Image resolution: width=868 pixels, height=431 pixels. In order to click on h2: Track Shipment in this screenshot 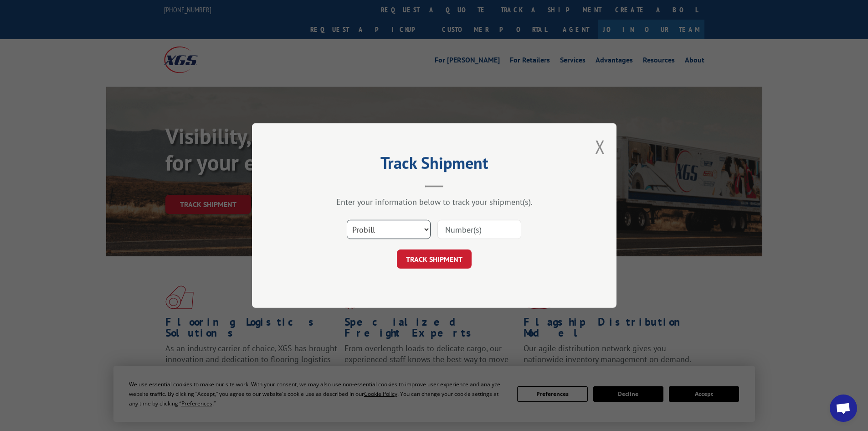, I will do `click(434, 165)`.